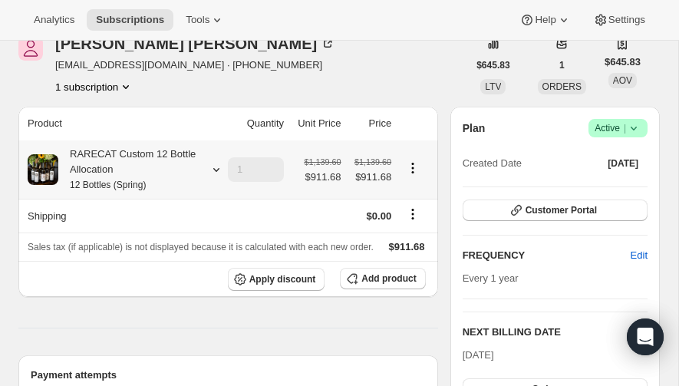 The image size is (679, 386). I want to click on span: Sales tax (if applicable) is not displayed because it is calculated with each new order., so click(200, 247).